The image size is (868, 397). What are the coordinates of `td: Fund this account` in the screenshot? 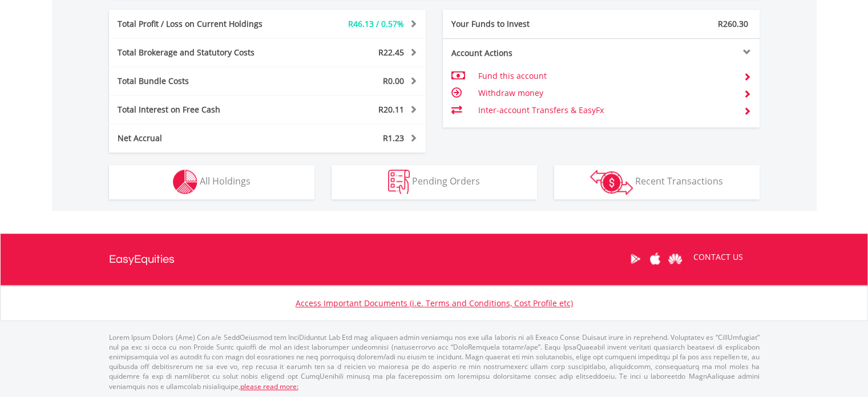 It's located at (606, 76).